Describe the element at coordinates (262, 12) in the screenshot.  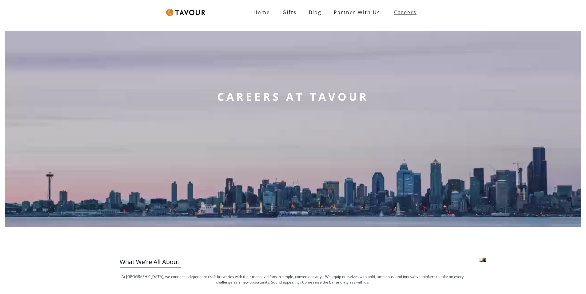
I see `strong: Home` at that location.